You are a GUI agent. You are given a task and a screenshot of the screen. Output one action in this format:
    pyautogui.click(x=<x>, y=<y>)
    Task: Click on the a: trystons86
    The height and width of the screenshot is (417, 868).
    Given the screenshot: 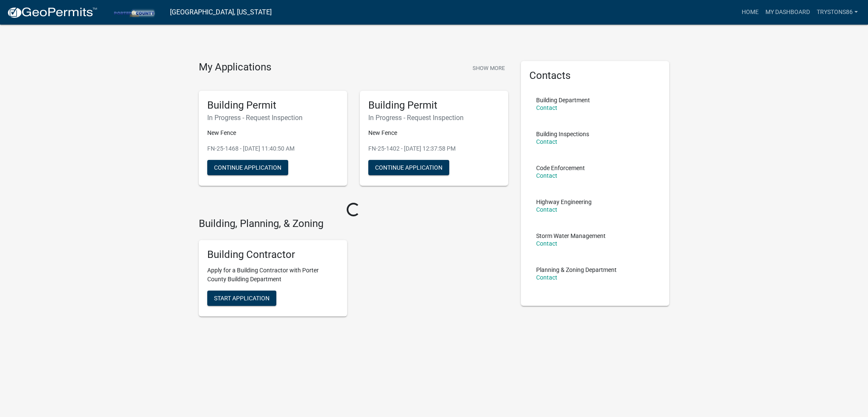 What is the action you would take?
    pyautogui.click(x=837, y=13)
    